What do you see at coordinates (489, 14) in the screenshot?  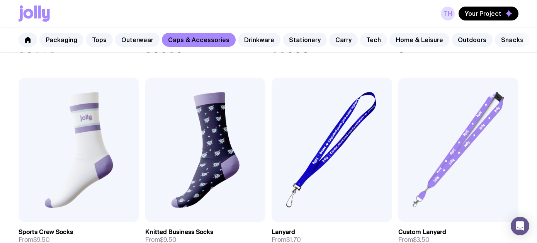 I see `button: Your Project` at bounding box center [489, 14].